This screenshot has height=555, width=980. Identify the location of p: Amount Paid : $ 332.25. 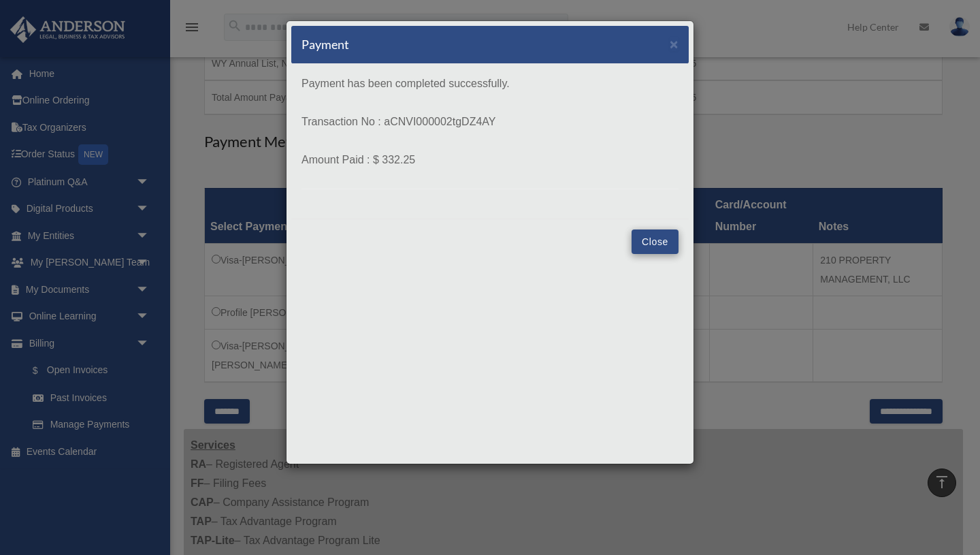
(490, 160).